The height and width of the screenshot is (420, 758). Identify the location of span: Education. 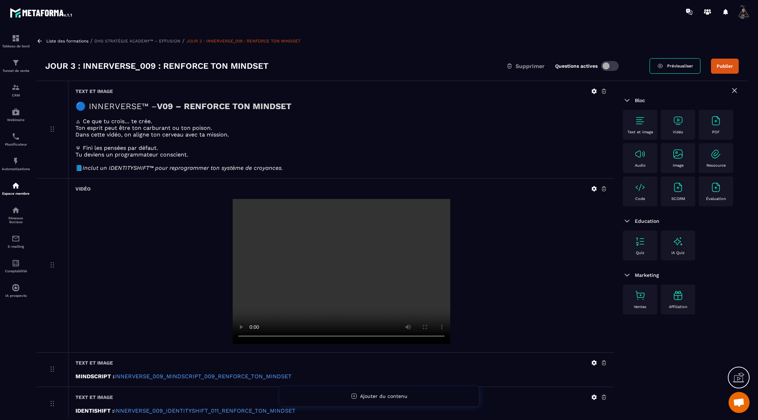
(647, 221).